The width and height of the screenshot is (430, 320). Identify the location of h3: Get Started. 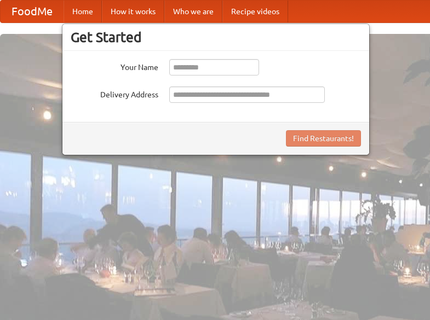
(216, 37).